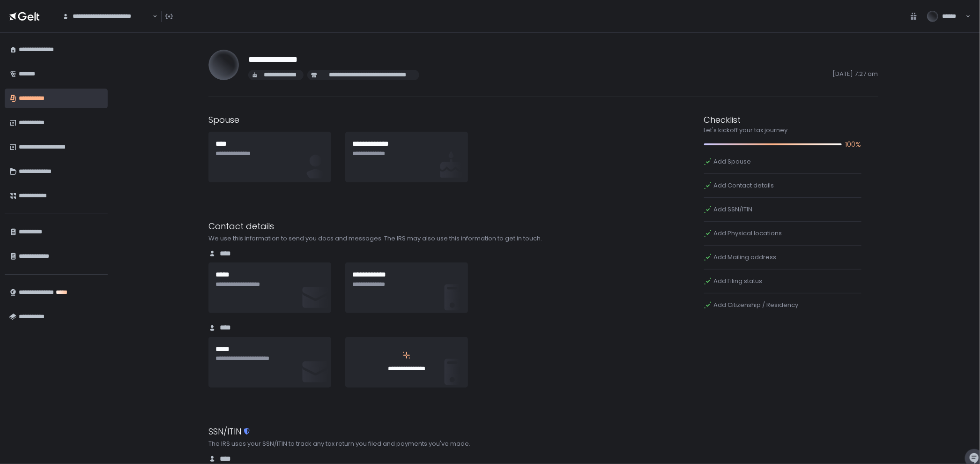  I want to click on span: Add SSN/ITIN, so click(733, 210).